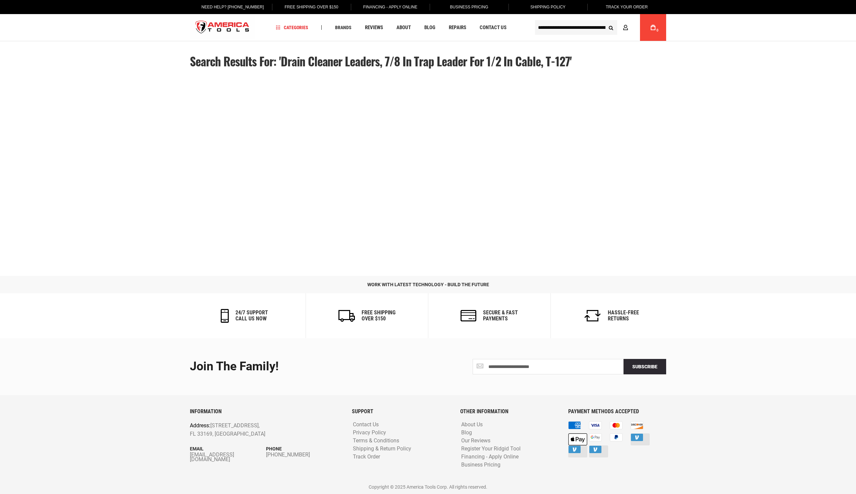  What do you see at coordinates (222, 28) in the screenshot?
I see `img: America Tools` at bounding box center [222, 28].